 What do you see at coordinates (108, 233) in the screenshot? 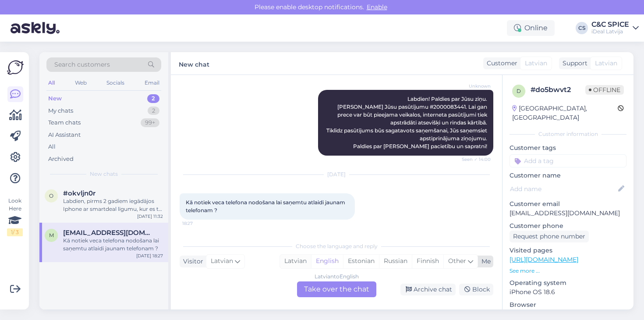
I see `span: mihailovajekaterina5@gmail.com` at bounding box center [108, 233].